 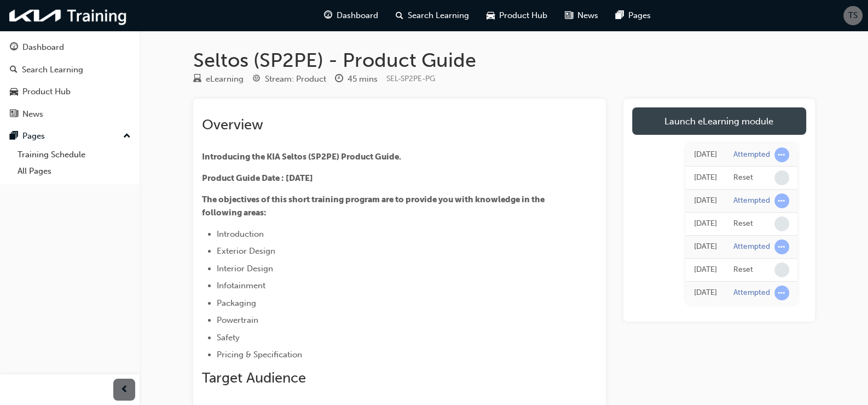 I want to click on span: Packaging, so click(x=236, y=303).